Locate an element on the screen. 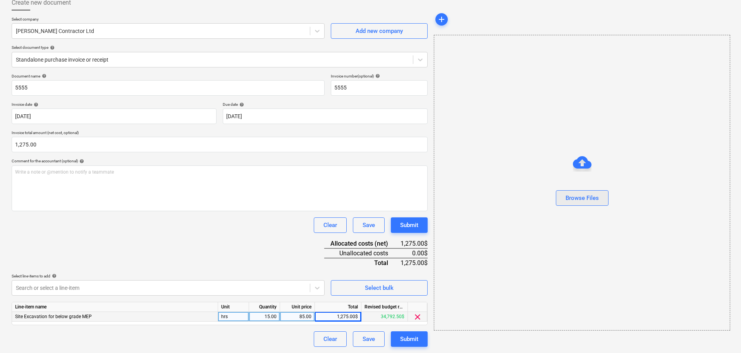 The image size is (741, 353). div: hrs is located at coordinates (234, 317).